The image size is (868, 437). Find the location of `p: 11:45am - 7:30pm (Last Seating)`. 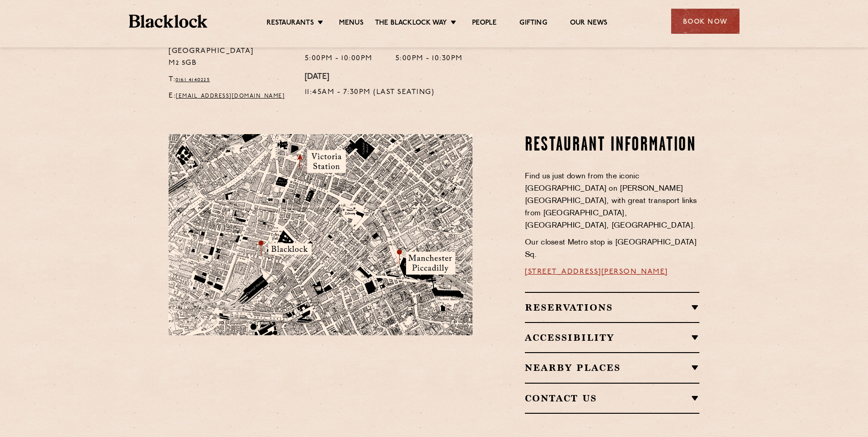

p: 11:45am - 7:30pm (Last Seating) is located at coordinates (370, 93).